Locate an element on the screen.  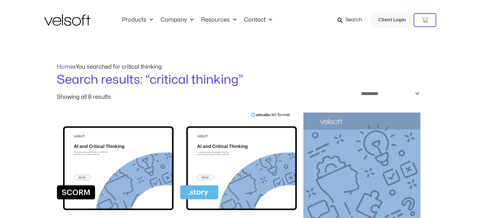
a: Search is located at coordinates (352, 20).